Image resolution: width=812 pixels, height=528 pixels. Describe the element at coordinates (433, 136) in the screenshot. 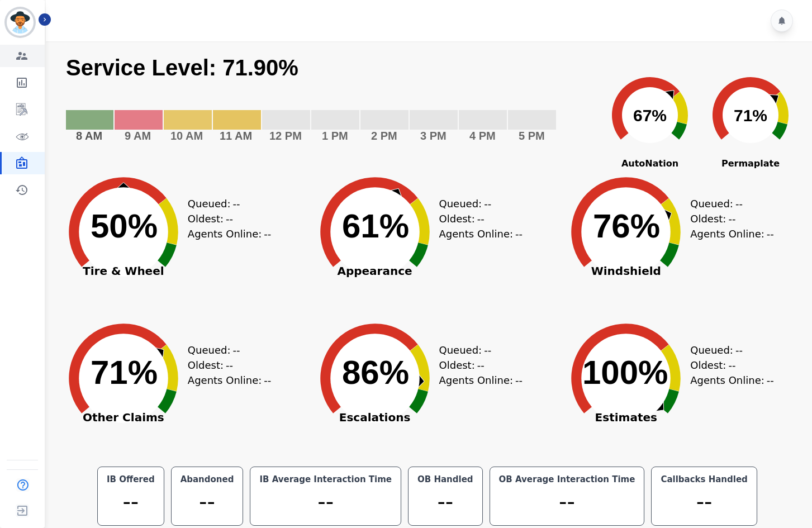

I see `text: 3 PM` at that location.